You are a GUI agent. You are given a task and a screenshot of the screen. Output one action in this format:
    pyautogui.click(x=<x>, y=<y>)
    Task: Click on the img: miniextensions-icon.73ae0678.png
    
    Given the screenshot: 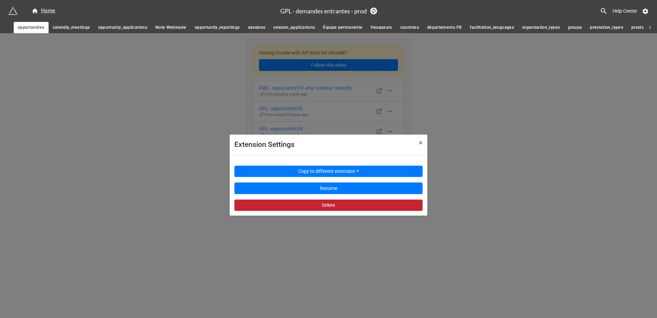 What is the action you would take?
    pyautogui.click(x=13, y=11)
    